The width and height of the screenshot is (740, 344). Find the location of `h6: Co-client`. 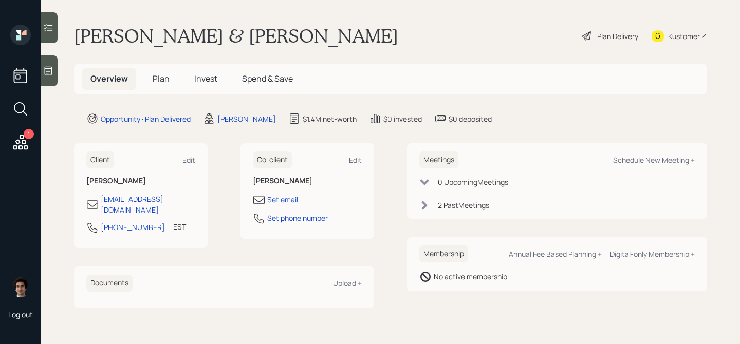

h6: Co-client is located at coordinates (273, 160).